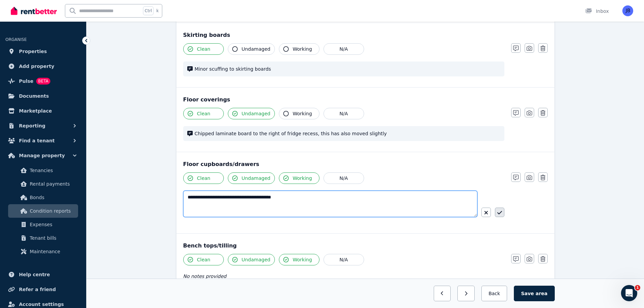 The image size is (644, 308). What do you see at coordinates (43, 224) in the screenshot?
I see `a: Expenses` at bounding box center [43, 224].